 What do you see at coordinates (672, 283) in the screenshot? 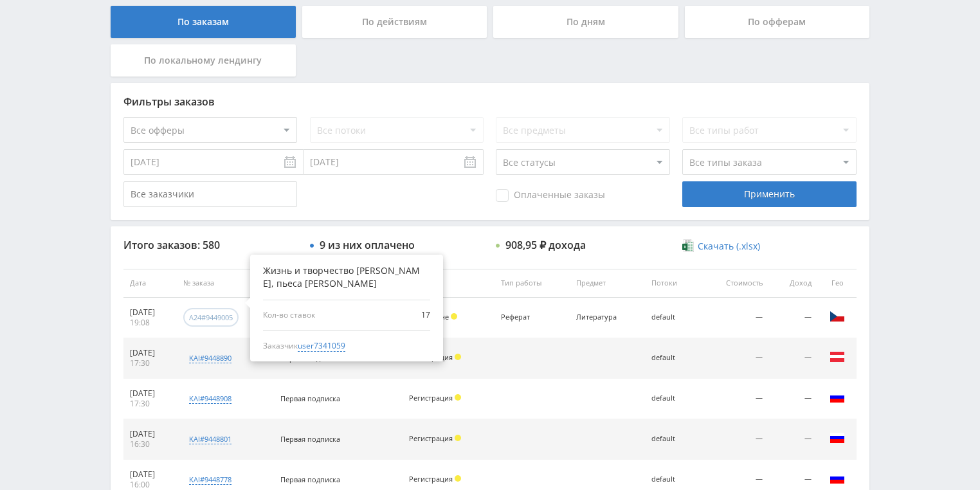
I see `th: Потоки` at bounding box center [672, 283].